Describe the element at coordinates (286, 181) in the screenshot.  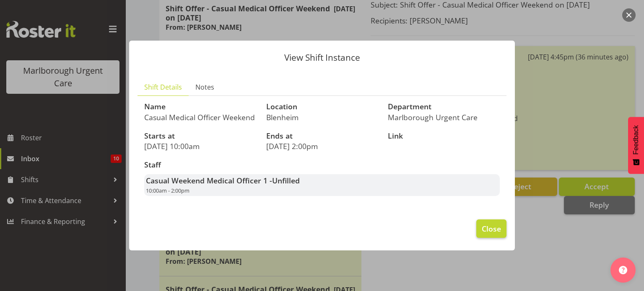
I see `span: Unfilled` at that location.